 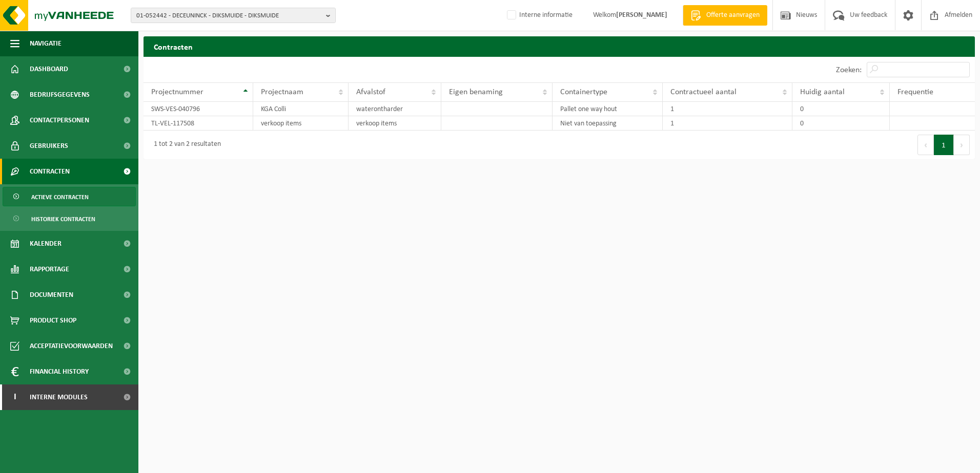 I want to click on td: TL-VEL-117508, so click(x=199, y=123).